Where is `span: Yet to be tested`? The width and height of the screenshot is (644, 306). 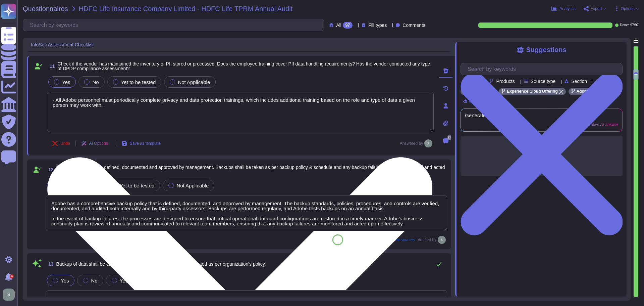
span: Yet to be tested is located at coordinates (139, 82).